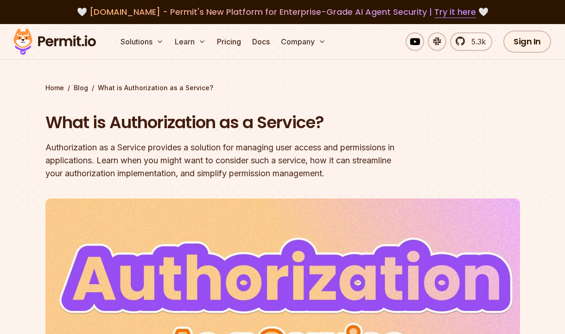  What do you see at coordinates (229, 42) in the screenshot?
I see `a: Pricing` at bounding box center [229, 42].